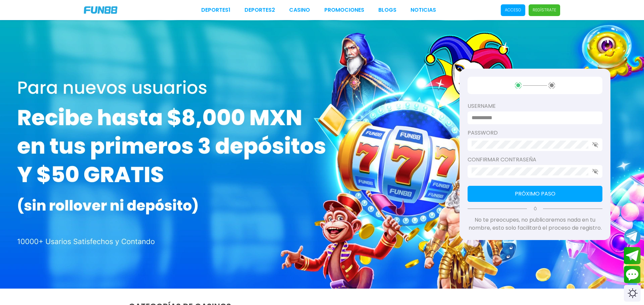  What do you see at coordinates (344, 10) in the screenshot?
I see `a: Promociones` at bounding box center [344, 10].